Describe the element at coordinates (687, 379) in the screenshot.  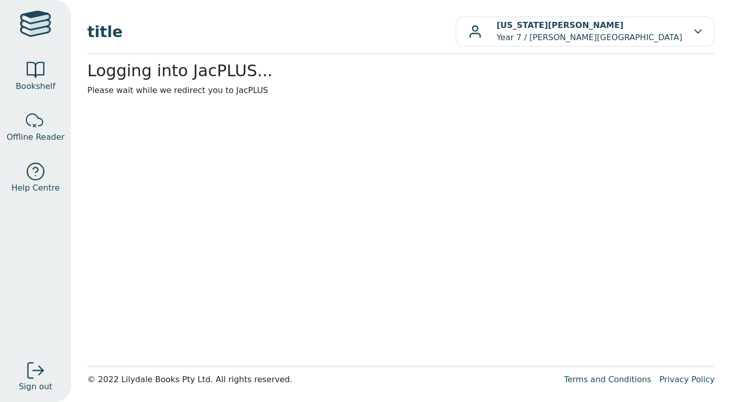
I see `a: Privacy Policy` at that location.